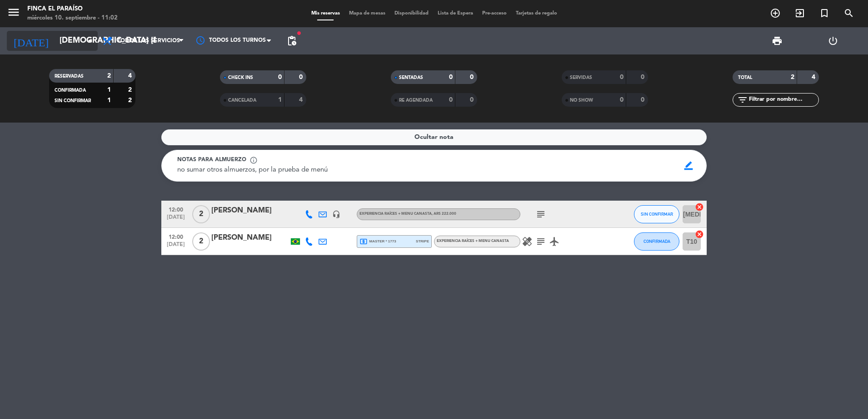  What do you see at coordinates (824, 13) in the screenshot?
I see `i: turned_in_not` at bounding box center [824, 13].